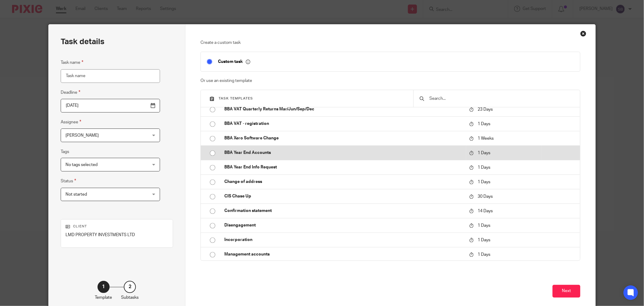 The image size is (644, 306). Describe the element at coordinates (117, 226) in the screenshot. I see `p: Client` at that location.